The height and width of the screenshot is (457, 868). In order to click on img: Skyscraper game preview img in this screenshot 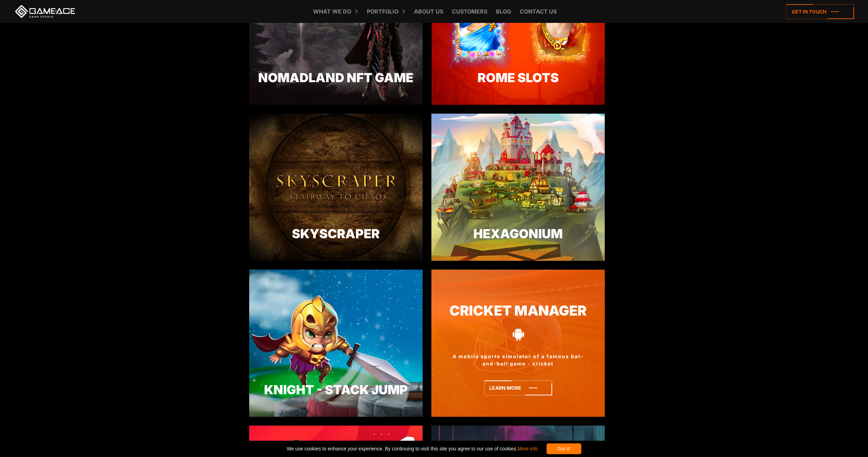, I will do `click(336, 187)`.